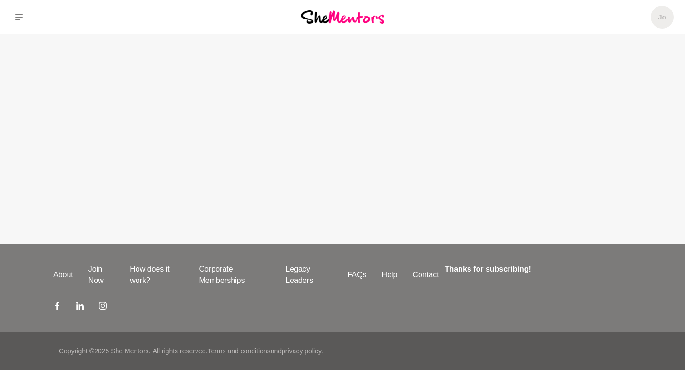 This screenshot has height=370, width=685. What do you see at coordinates (389, 275) in the screenshot?
I see `a: Help` at bounding box center [389, 275].